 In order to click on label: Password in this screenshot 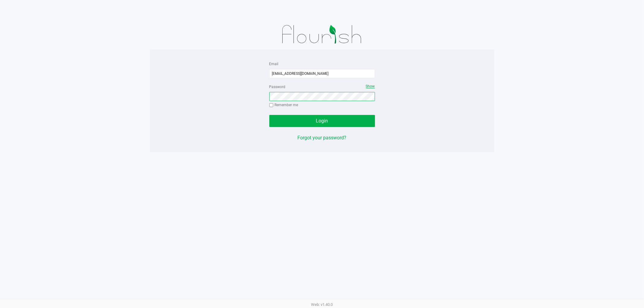, I will do `click(278, 87)`.